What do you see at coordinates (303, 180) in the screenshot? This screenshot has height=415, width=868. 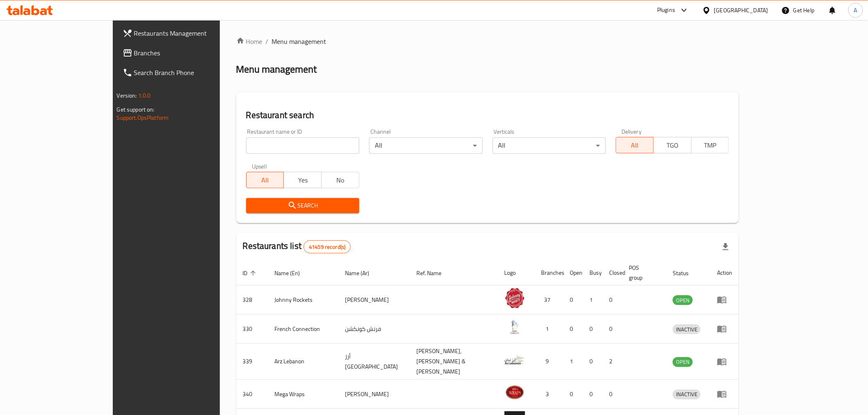 I see `button: Yes` at bounding box center [303, 180].